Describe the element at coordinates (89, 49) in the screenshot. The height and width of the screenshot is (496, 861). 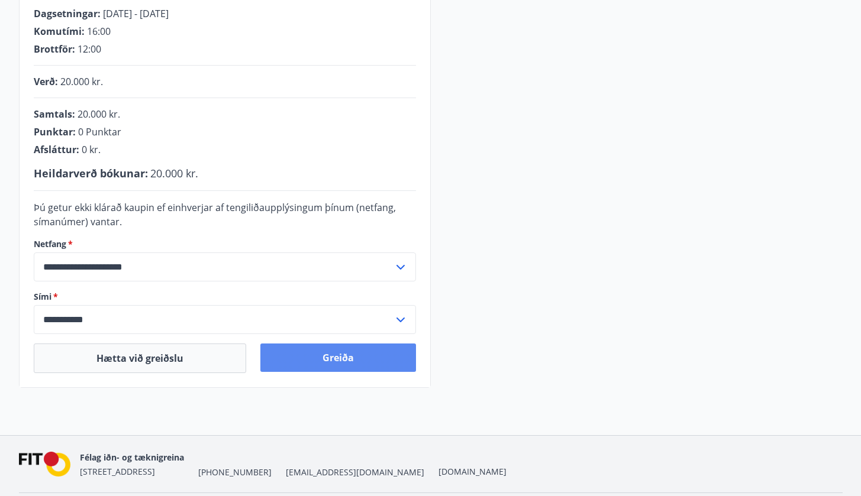
I see `span: 12:00` at that location.